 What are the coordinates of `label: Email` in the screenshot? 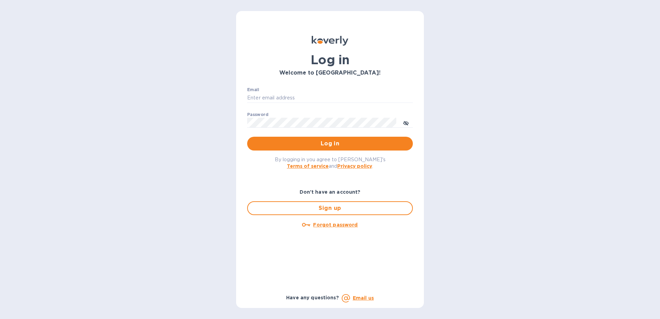 It's located at (253, 90).